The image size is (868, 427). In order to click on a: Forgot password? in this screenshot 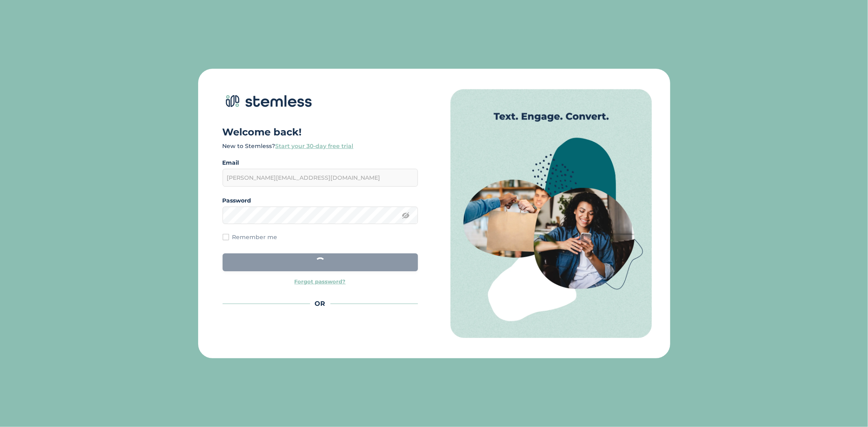, I will do `click(321, 282)`.